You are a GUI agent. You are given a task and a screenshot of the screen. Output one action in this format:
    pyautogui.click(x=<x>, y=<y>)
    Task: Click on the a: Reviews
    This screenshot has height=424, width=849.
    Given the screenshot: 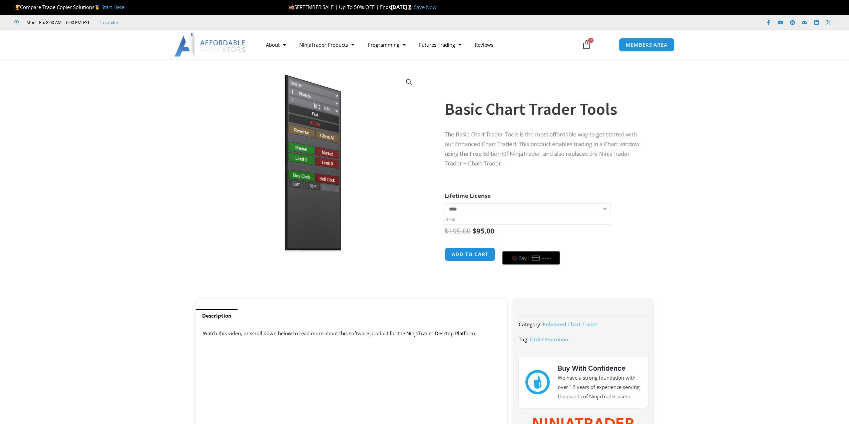 What is the action you would take?
    pyautogui.click(x=484, y=45)
    